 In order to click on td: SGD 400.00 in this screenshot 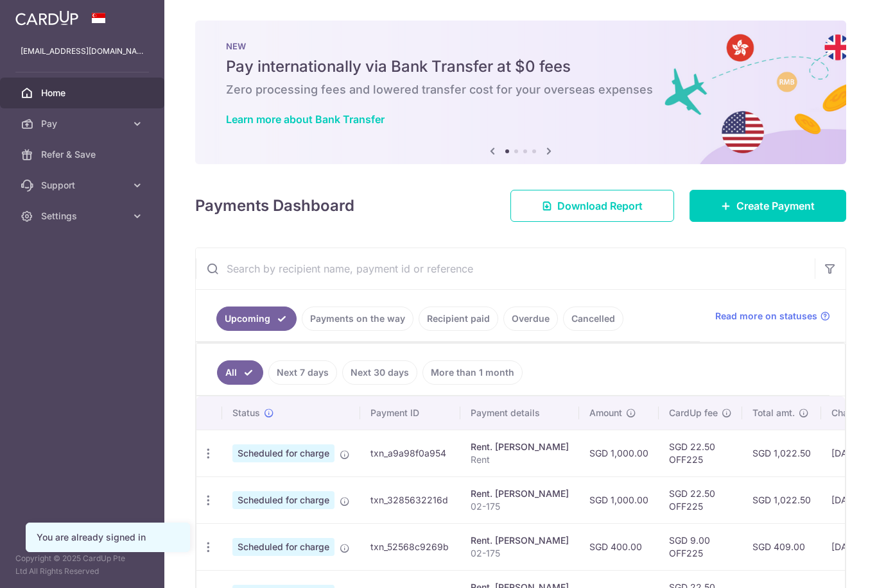, I will do `click(619, 546)`.